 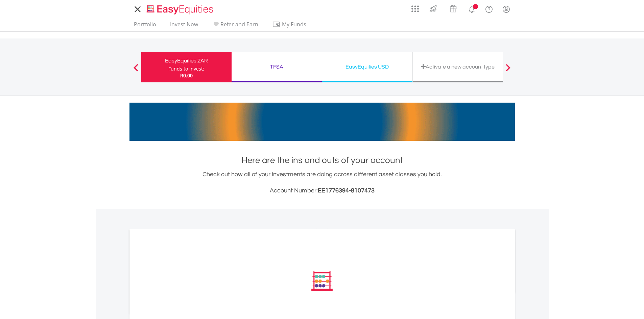 I want to click on img: grid-menu-icon.svg, so click(x=415, y=9).